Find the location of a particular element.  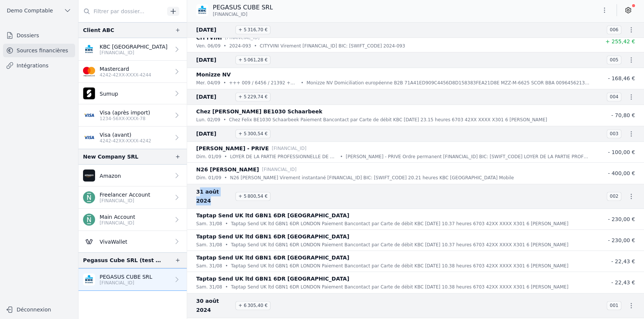

span: - 400,00 € is located at coordinates (621, 173).